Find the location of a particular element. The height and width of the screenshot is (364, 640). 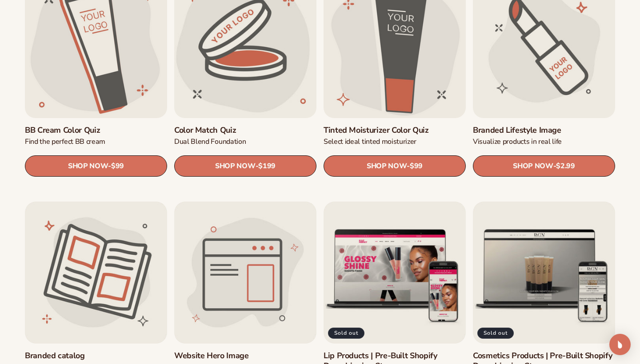

a: Website Hero Image is located at coordinates (245, 356).